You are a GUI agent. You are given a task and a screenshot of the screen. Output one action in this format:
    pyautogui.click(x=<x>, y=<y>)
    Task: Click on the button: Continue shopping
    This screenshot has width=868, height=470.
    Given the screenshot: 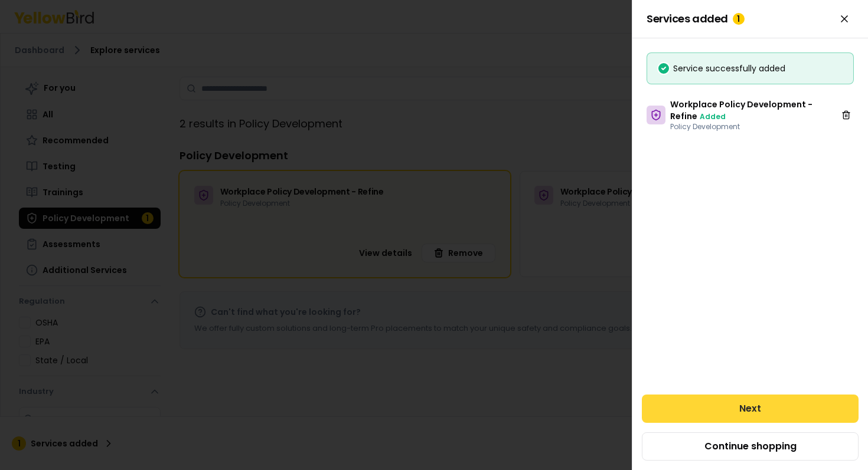 What is the action you would take?
    pyautogui.click(x=750, y=447)
    